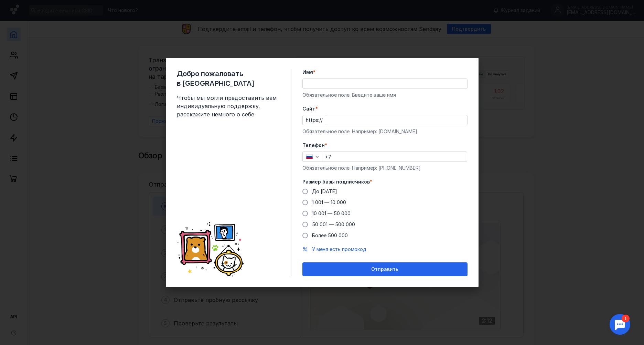 The width and height of the screenshot is (644, 345). What do you see at coordinates (330, 235) in the screenshot?
I see `span: Более 500 000` at bounding box center [330, 235].